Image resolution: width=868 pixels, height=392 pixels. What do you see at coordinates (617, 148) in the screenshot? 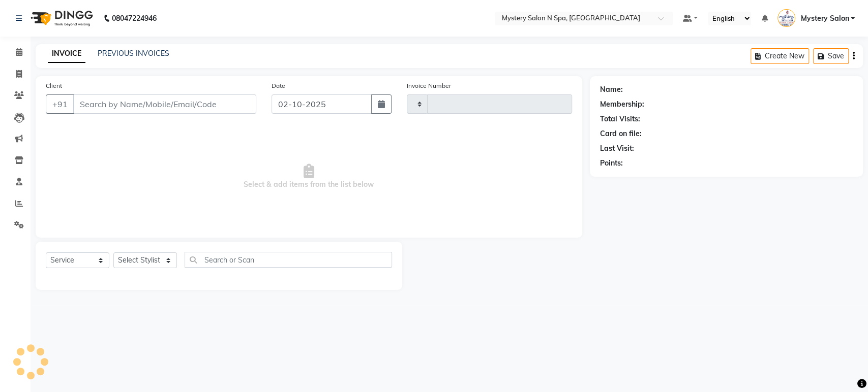
I see `div: Last Visit:` at bounding box center [617, 148].